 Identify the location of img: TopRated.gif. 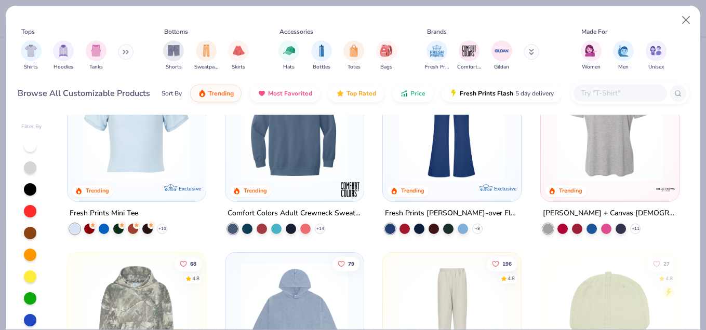
(340, 93).